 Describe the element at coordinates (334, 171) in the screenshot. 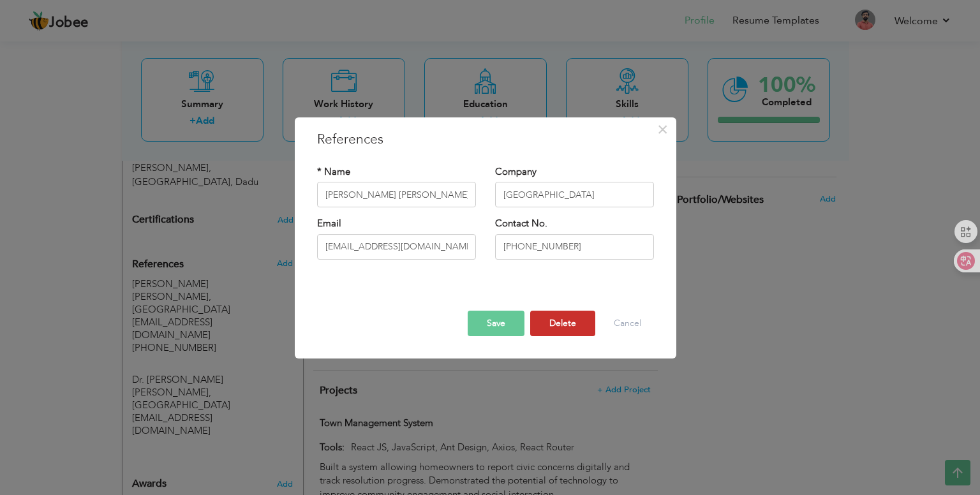

I see `label: * Name` at that location.